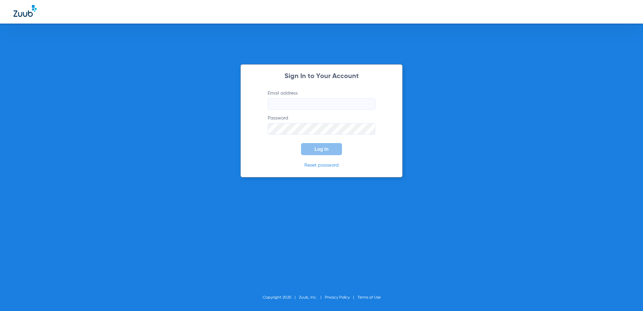  Describe the element at coordinates (321, 149) in the screenshot. I see `button: Log In` at that location.